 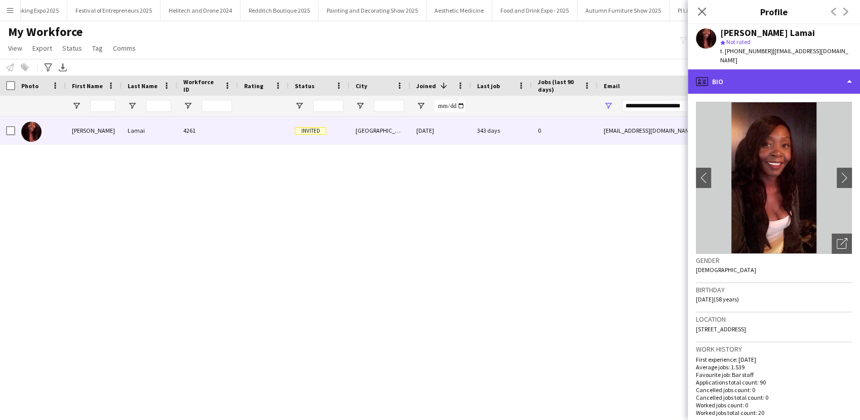 What do you see at coordinates (773, 260) in the screenshot?
I see `h3: Gender` at bounding box center [773, 260].